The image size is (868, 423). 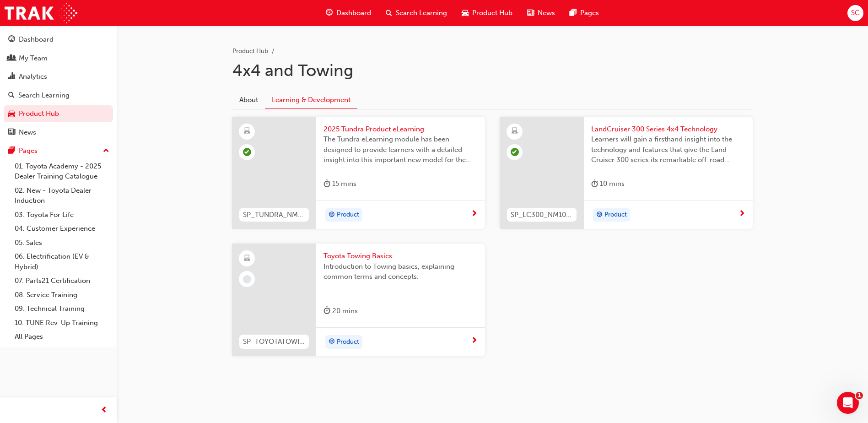 What do you see at coordinates (421, 13) in the screenshot?
I see `span: Search Learning` at bounding box center [421, 13].